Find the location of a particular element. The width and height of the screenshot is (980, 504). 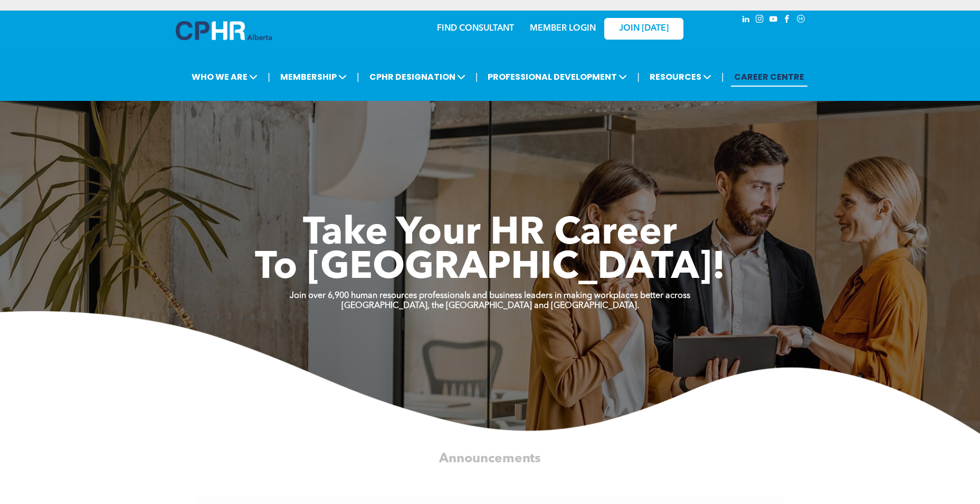

span: MEMBERSHIP is located at coordinates (313, 76).